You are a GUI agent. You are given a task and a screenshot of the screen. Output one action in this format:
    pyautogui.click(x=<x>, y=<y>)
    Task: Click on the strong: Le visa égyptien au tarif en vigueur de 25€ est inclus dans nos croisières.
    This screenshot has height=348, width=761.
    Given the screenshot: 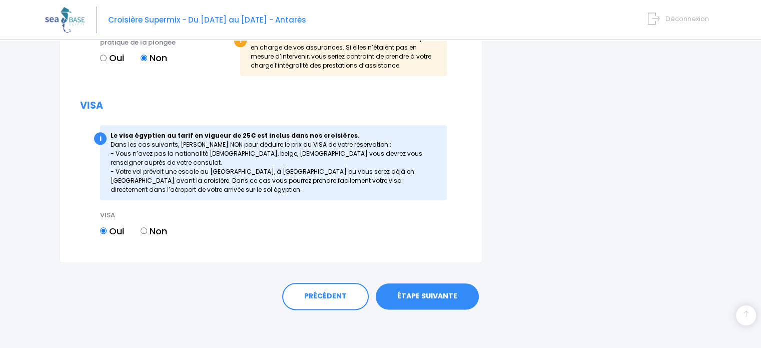 What is the action you would take?
    pyautogui.click(x=235, y=135)
    